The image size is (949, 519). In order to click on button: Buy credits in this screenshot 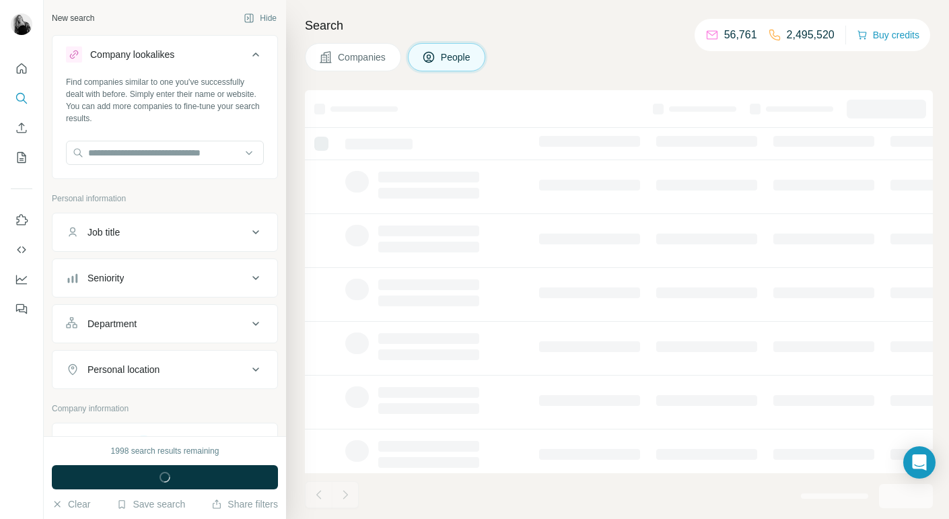, I will do `click(888, 35)`.